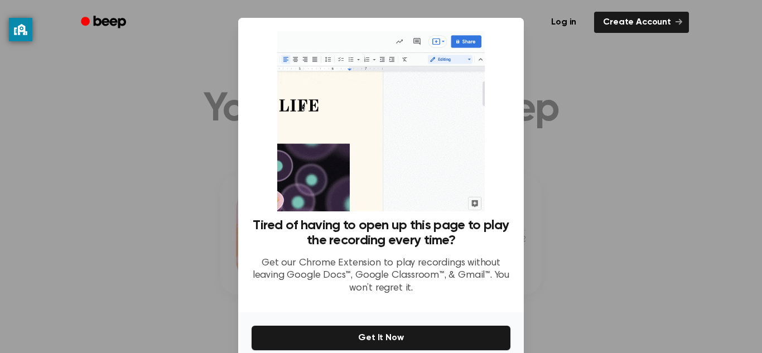 The width and height of the screenshot is (762, 353). Describe the element at coordinates (381, 338) in the screenshot. I see `button: Get It Now` at that location.